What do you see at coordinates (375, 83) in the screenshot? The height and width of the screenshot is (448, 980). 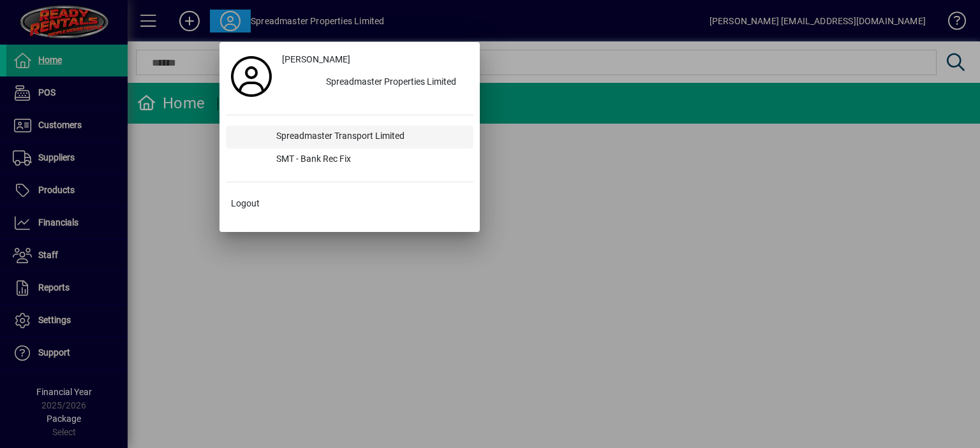 I see `button: Spreadmaster Properties Limited` at bounding box center [375, 83].